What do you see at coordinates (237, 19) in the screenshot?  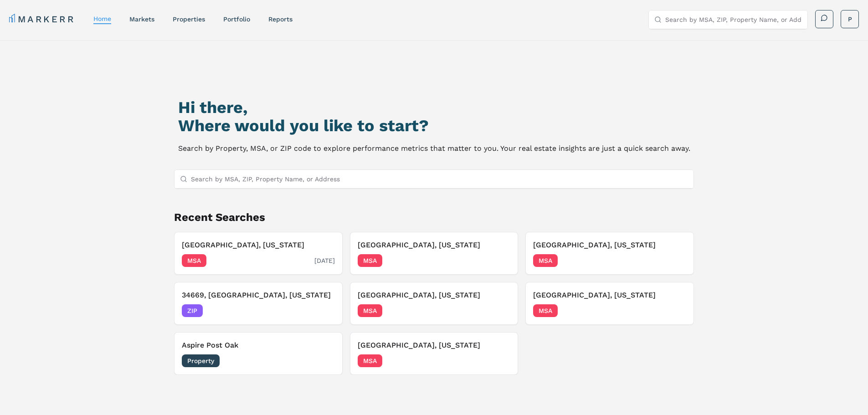 I see `a: Portfolio` at bounding box center [237, 19].